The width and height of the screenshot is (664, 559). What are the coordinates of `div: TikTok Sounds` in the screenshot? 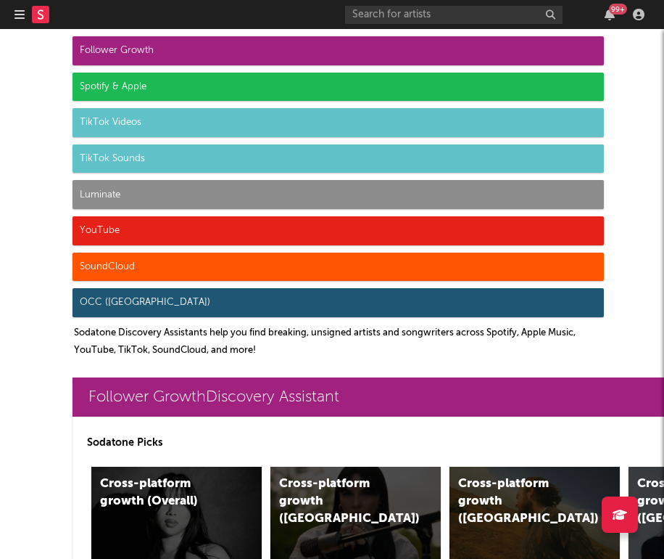 It's located at (338, 159).